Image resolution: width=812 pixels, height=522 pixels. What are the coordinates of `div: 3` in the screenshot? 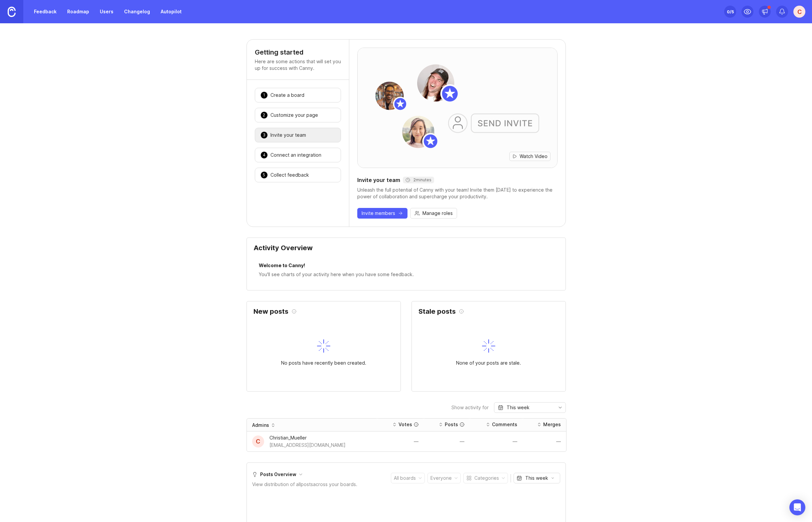 It's located at (264, 135).